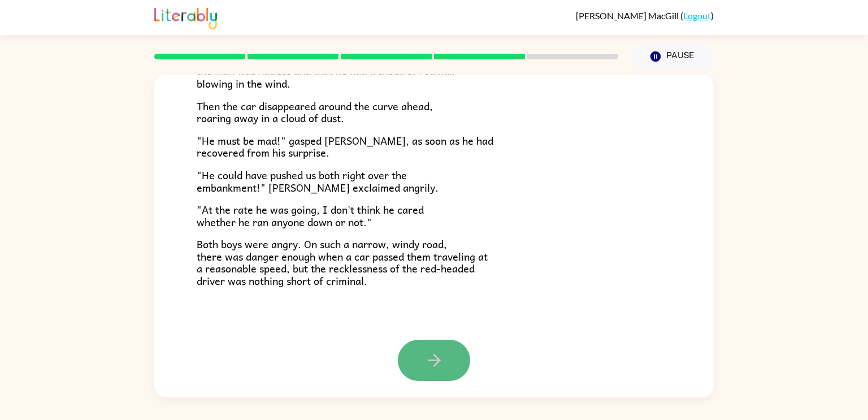 The image size is (868, 420). Describe the element at coordinates (342, 262) in the screenshot. I see `span: Both boys were angry. On such a narrow, windy road, there was danger enough when a car passed the...` at that location.